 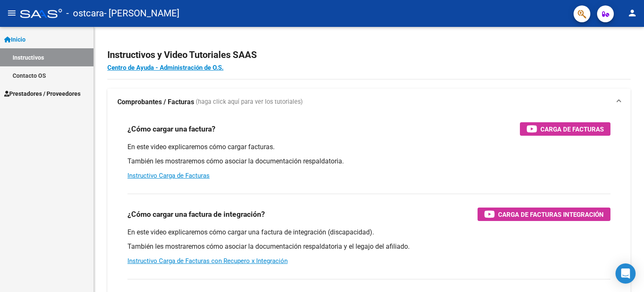 What do you see at coordinates (369, 247) in the screenshot?
I see `p: También les mostraremos cómo asociar la documentación respaldatoria y el legajo del afiliado.` at bounding box center [369, 247].